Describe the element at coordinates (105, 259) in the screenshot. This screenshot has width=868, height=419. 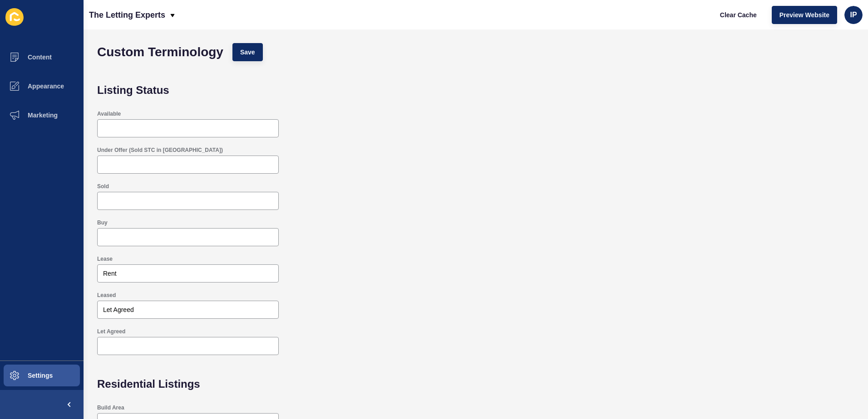
I see `label: Lease` at that location.